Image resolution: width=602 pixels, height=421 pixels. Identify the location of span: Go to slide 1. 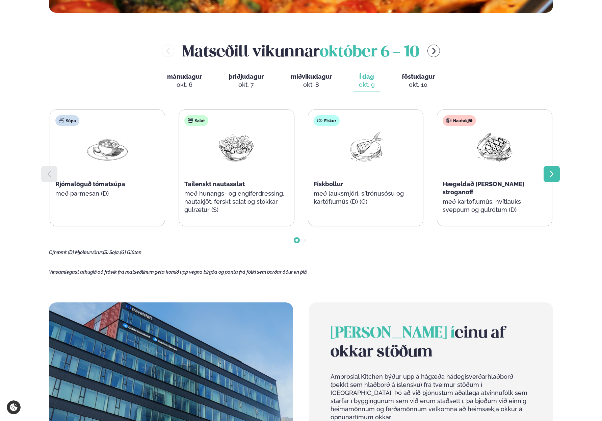
(297, 240).